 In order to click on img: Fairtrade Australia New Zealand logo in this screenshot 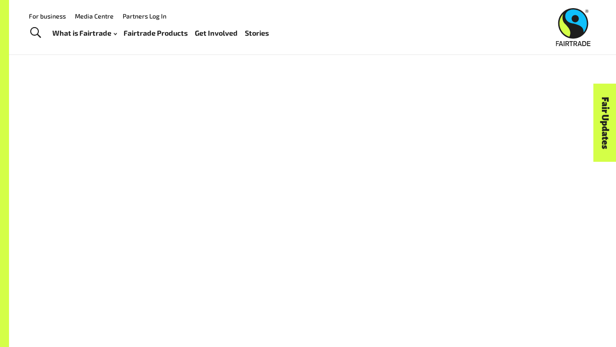, I will do `click(574, 27)`.